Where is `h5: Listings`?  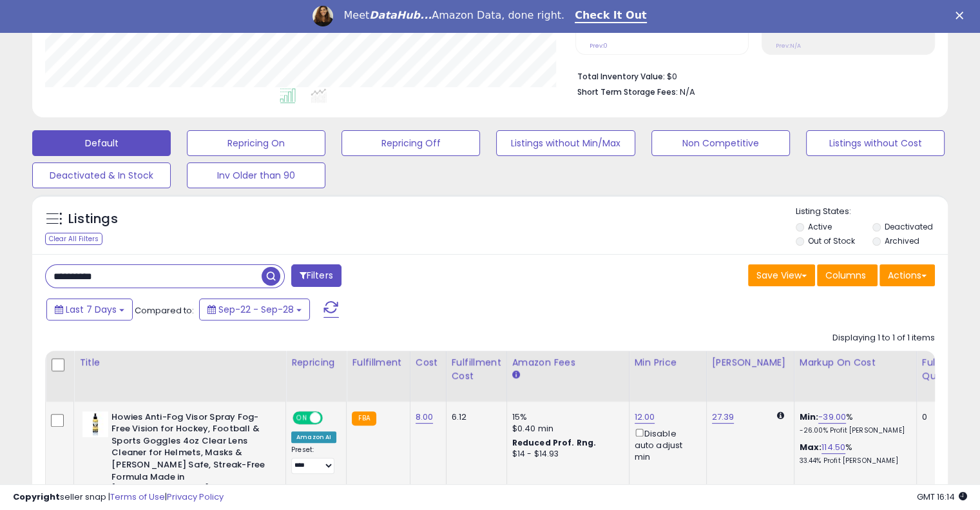
h5: Listings is located at coordinates (93, 219).